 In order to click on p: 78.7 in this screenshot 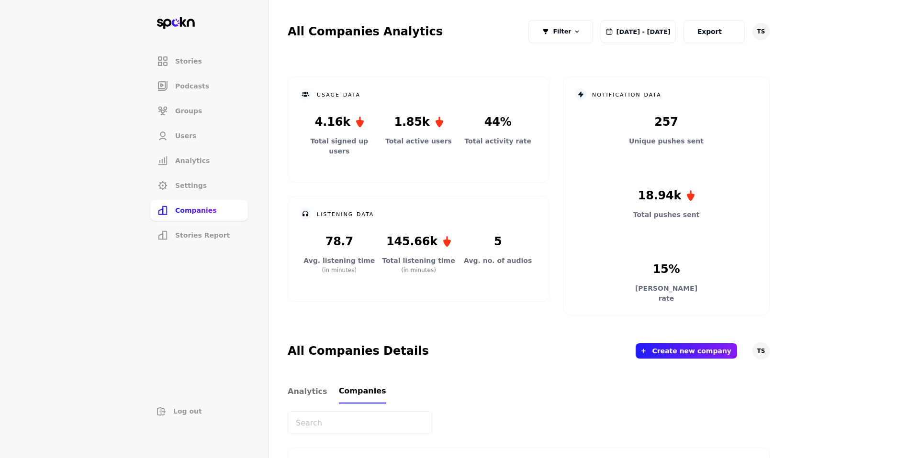, I will do `click(339, 242)`.